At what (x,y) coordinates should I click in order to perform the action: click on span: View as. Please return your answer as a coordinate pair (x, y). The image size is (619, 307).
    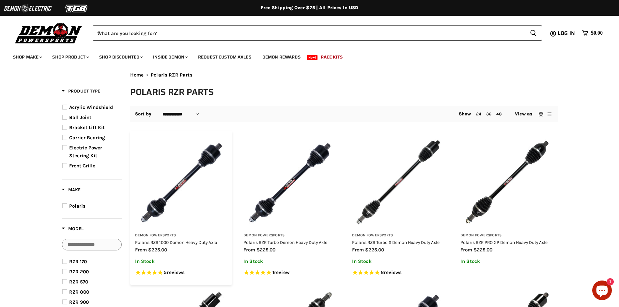
    Looking at the image, I should click on (524, 114).